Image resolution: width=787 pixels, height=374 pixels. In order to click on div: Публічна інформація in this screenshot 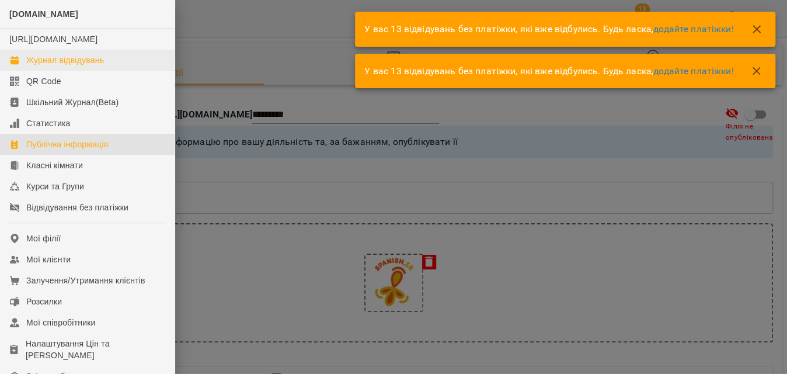, I will do `click(67, 144)`.